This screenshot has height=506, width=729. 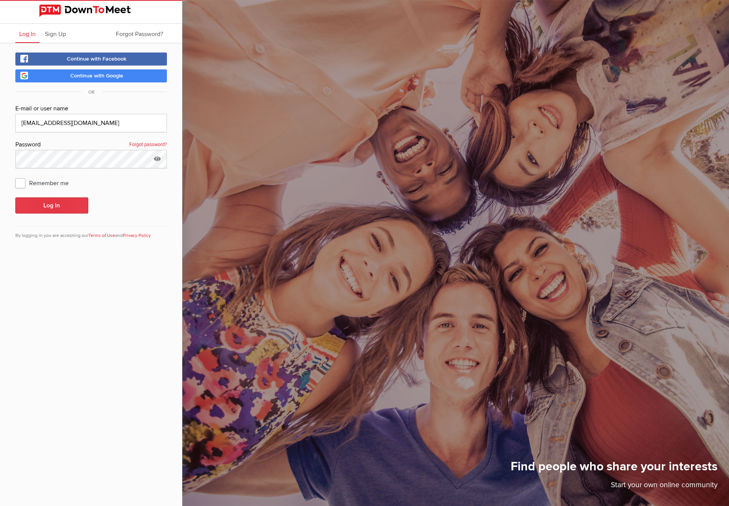 What do you see at coordinates (102, 236) in the screenshot?
I see `a: Terms of Use` at bounding box center [102, 236].